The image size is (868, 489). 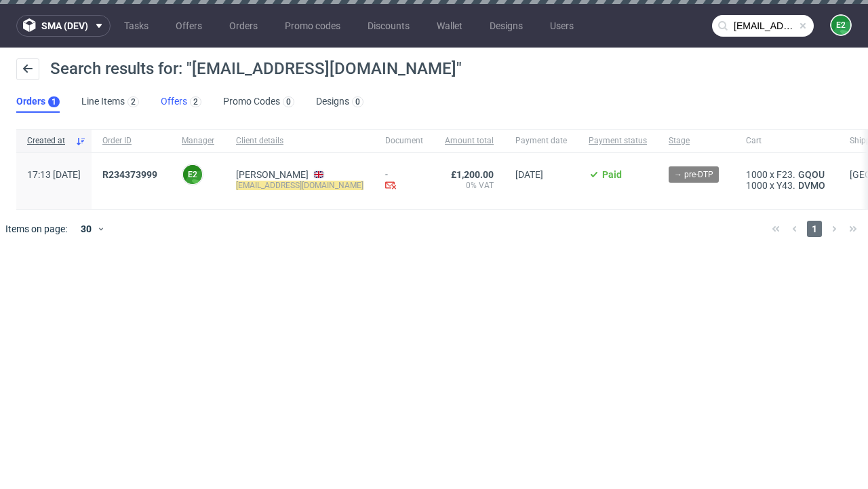 I want to click on a: Orders1, so click(x=38, y=102).